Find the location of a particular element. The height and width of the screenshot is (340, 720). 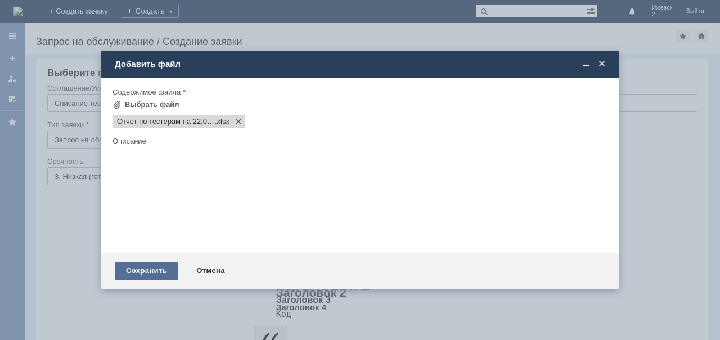

div: Содержимое файла is located at coordinates (359, 92).